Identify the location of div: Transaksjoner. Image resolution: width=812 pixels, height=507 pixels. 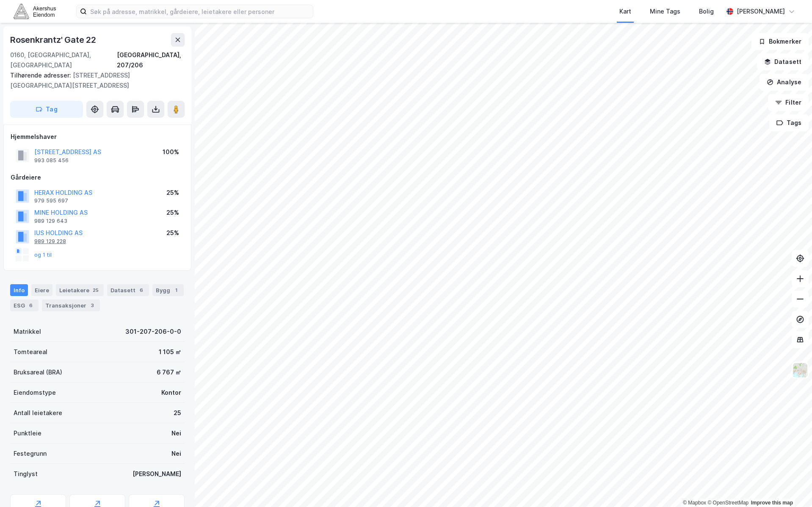
(70, 306).